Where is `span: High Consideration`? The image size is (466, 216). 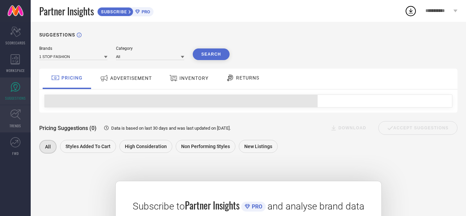
span: High Consideration is located at coordinates (146, 146).